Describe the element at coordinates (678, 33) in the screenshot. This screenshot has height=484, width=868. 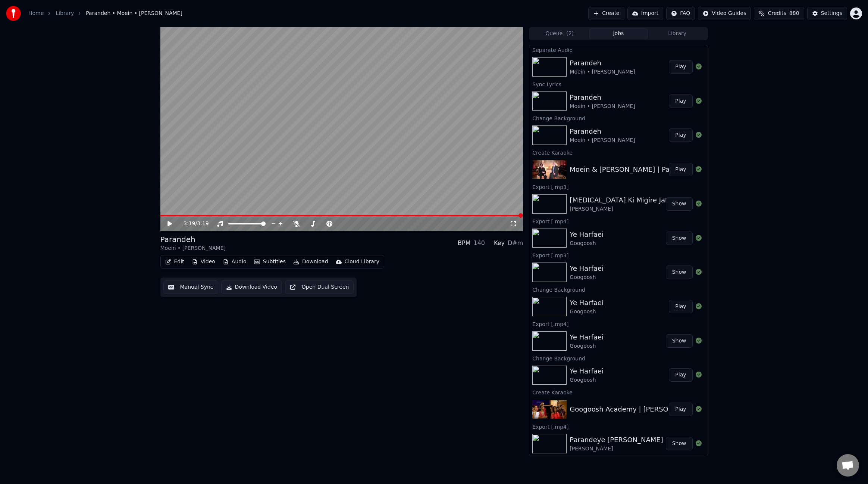
I see `button: Library` at that location.